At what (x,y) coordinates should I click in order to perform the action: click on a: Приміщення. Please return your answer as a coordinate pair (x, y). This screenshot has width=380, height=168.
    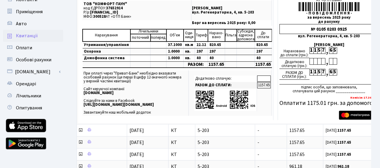
    Looking at the image, I should click on (33, 12).